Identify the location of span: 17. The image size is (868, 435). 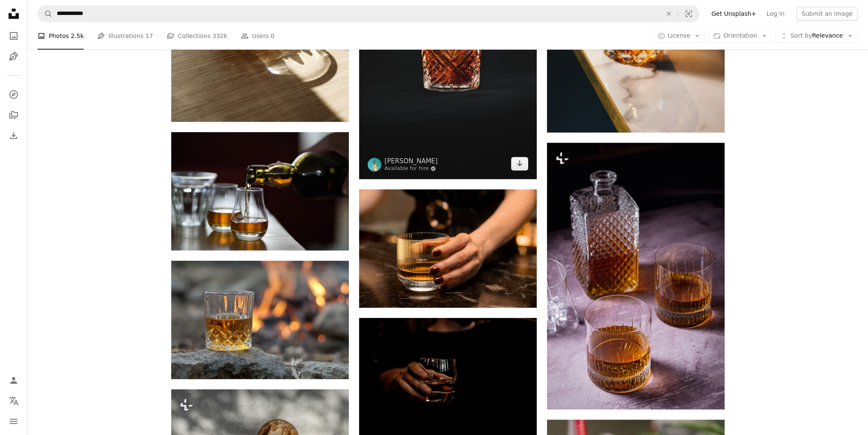
(150, 36).